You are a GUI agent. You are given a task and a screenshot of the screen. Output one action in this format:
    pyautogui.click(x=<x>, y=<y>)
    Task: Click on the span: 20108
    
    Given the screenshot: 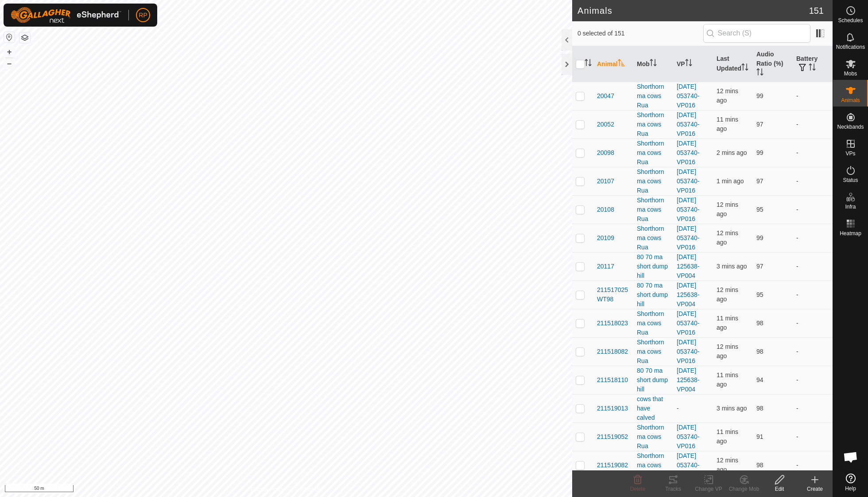 What is the action you would take?
    pyautogui.click(x=606, y=209)
    